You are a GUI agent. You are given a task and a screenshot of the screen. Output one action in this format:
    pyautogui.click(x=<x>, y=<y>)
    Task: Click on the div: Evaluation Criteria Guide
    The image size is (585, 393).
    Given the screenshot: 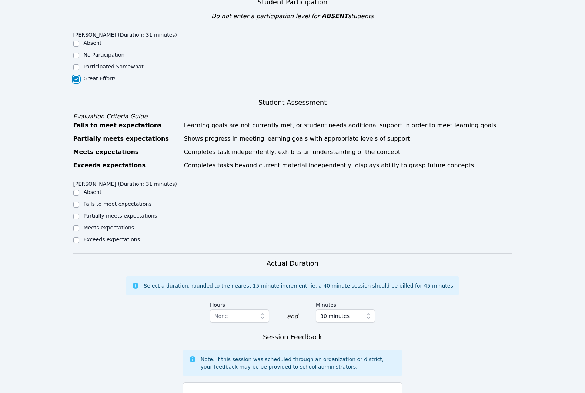 What is the action you would take?
    pyautogui.click(x=292, y=117)
    